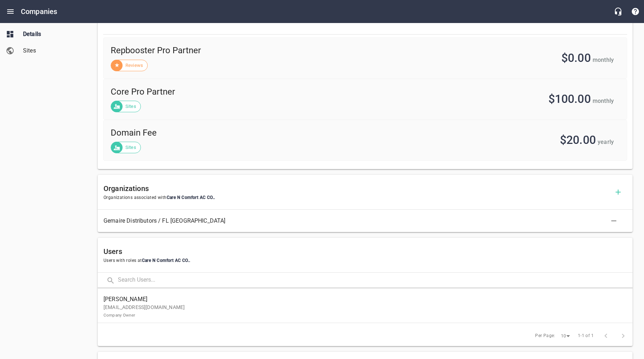 The image size is (644, 359). I want to click on button: Open drawer, so click(10, 11).